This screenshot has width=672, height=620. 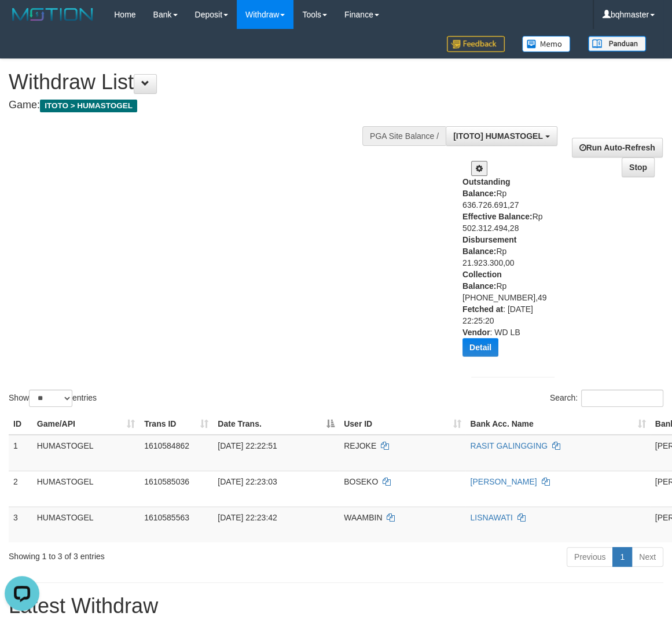 What do you see at coordinates (53, 14) in the screenshot?
I see `img: MOTION_logo.png` at bounding box center [53, 14].